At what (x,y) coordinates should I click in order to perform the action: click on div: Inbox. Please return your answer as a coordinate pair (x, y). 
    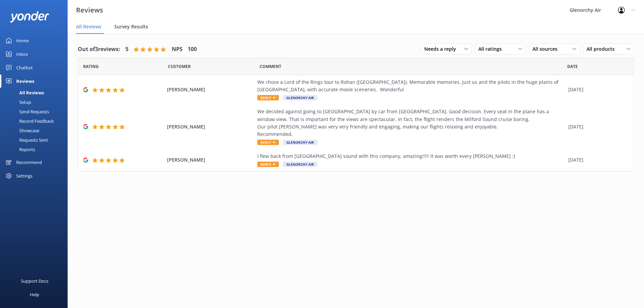
    Looking at the image, I should click on (22, 54).